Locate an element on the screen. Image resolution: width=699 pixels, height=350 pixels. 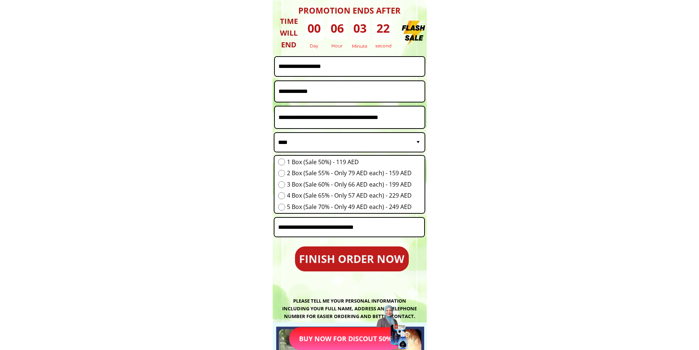
p: FINISH ORDER NOW is located at coordinates (352, 259).